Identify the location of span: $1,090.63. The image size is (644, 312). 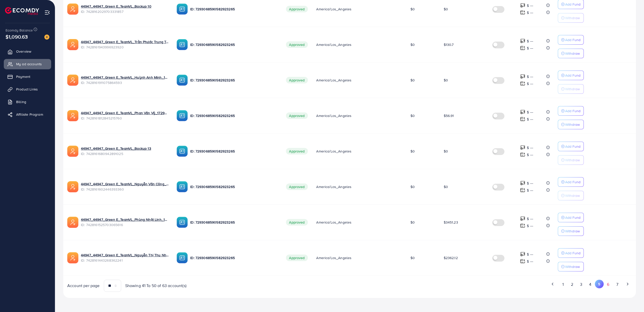
(17, 37).